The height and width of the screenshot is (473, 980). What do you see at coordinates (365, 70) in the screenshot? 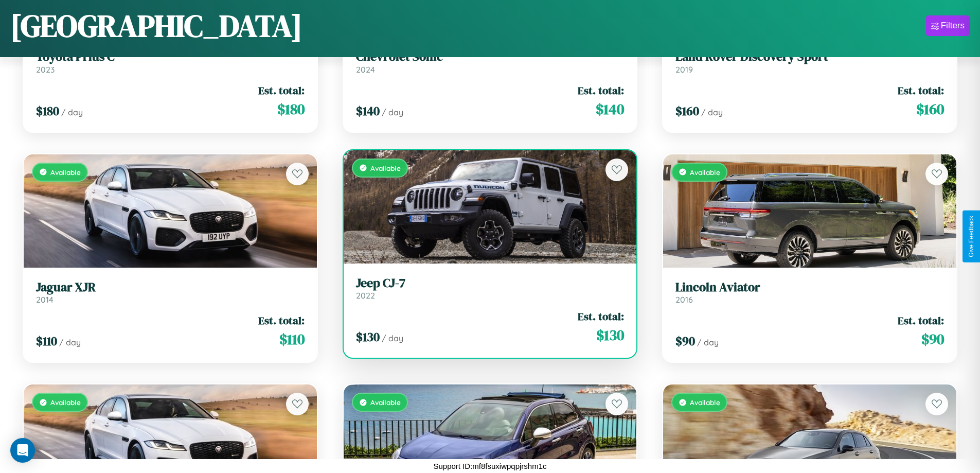
I see `span: 2024` at bounding box center [365, 70].